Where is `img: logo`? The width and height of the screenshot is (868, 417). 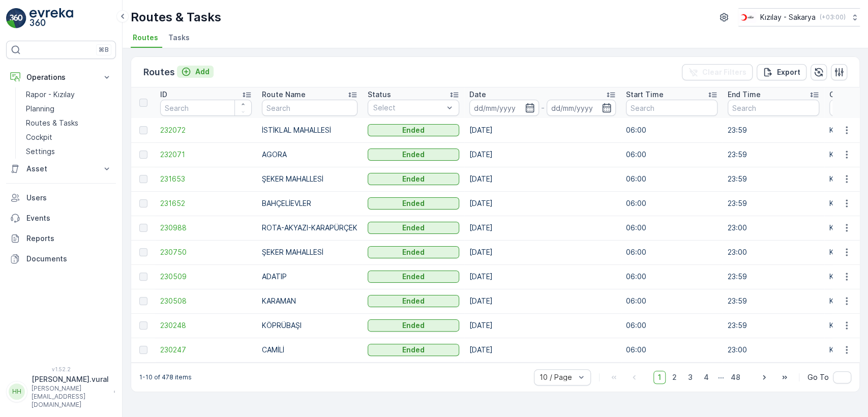 img: logo is located at coordinates (17, 18).